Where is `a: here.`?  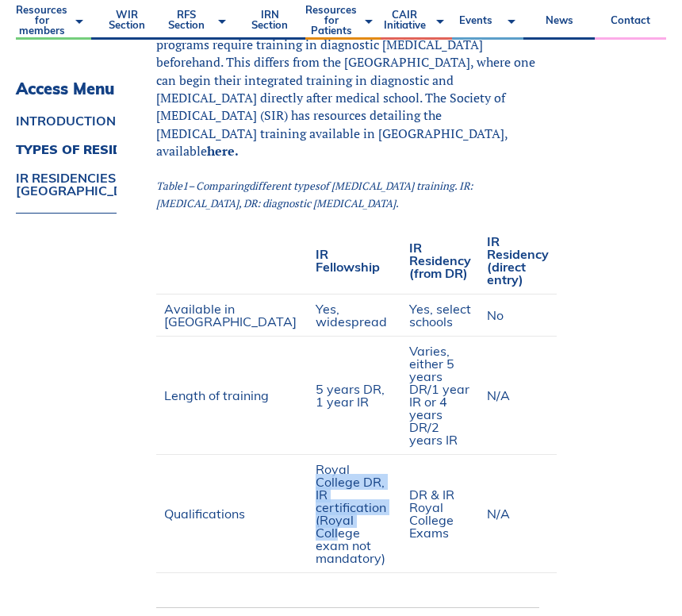 a: here. is located at coordinates (223, 151).